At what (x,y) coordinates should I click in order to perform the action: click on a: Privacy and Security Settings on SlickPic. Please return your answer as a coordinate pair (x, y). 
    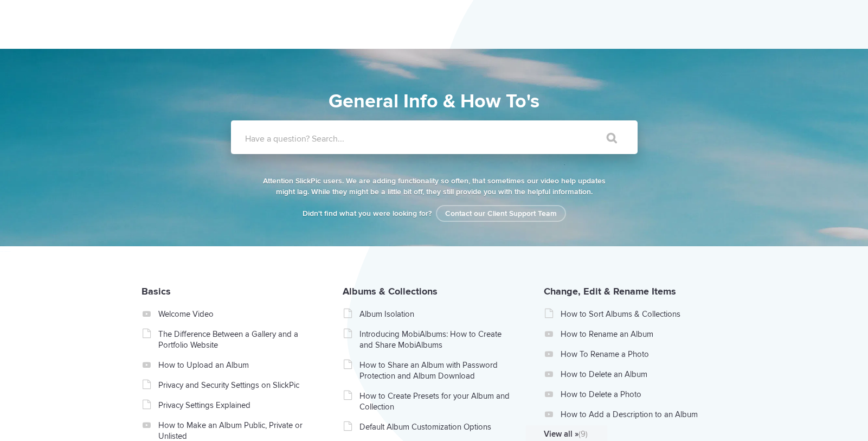
    Looking at the image, I should click on (234, 385).